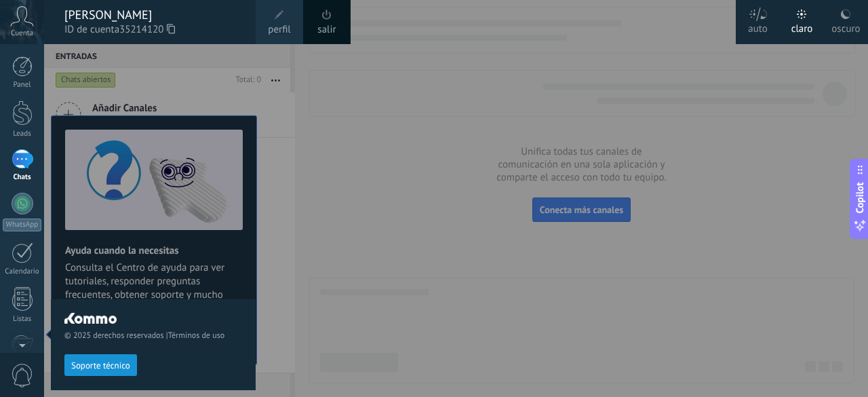 This screenshot has width=868, height=397. What do you see at coordinates (860, 197) in the screenshot?
I see `span: Copilot` at bounding box center [860, 197].